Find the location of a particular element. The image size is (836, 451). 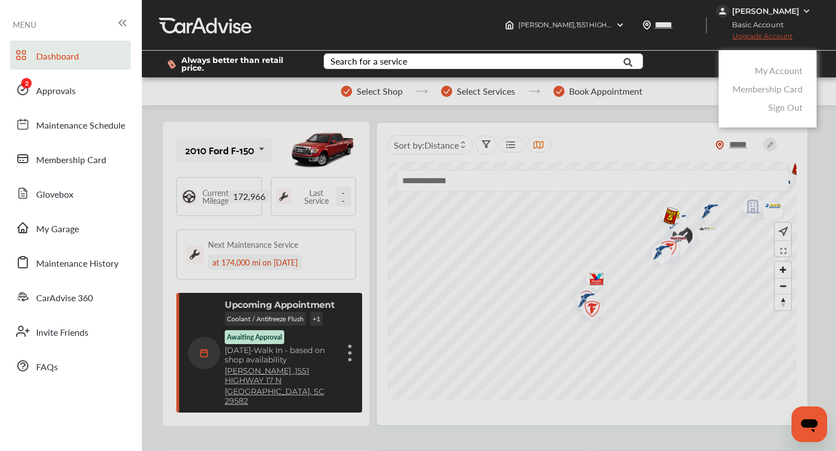

div: Search for a service is located at coordinates (369, 61).